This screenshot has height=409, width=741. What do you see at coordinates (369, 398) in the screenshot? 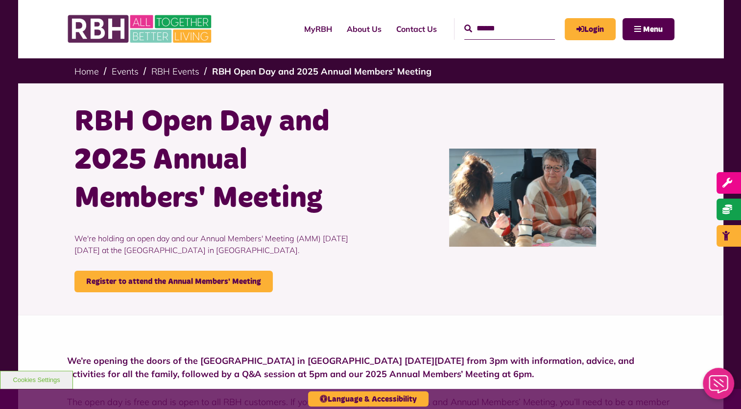
I see `button: Language & Accessibility` at bounding box center [369, 398].